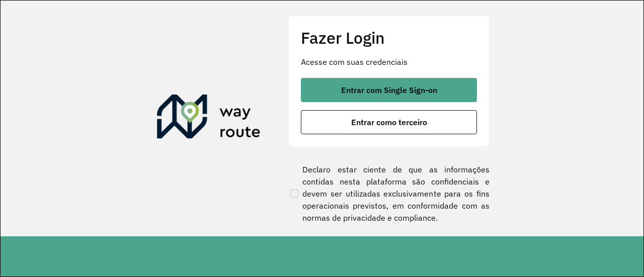  I want to click on h2: Fazer Login, so click(389, 38).